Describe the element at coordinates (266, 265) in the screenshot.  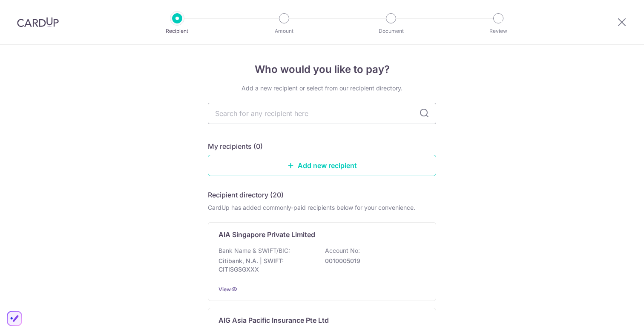
I see `p: Citibank, N.A. | SWIFT: CITISGSGXXX` at that location.